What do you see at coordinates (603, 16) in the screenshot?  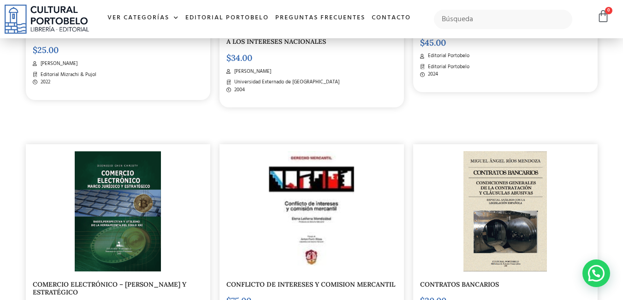 I see `a: 0` at bounding box center [603, 16].